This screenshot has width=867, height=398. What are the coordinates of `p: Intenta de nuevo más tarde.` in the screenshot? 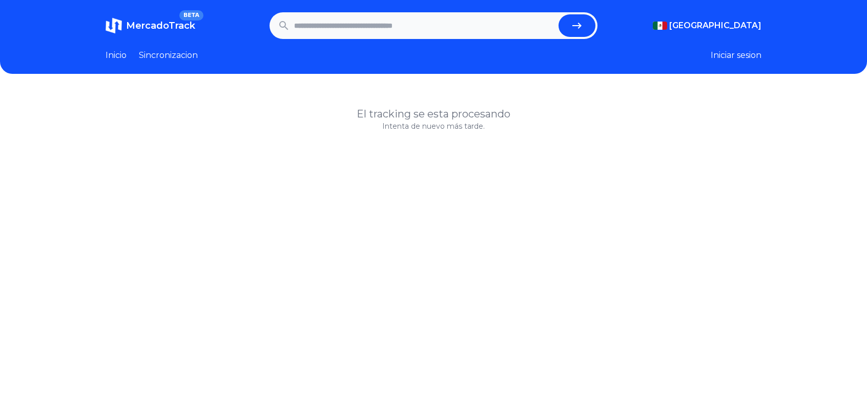 It's located at (433, 126).